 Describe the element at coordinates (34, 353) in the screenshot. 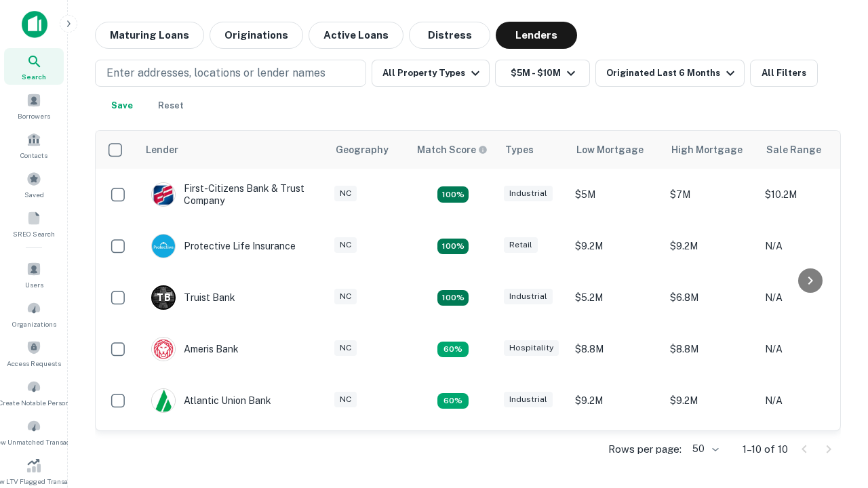

I see `a: Access Requests` at that location.